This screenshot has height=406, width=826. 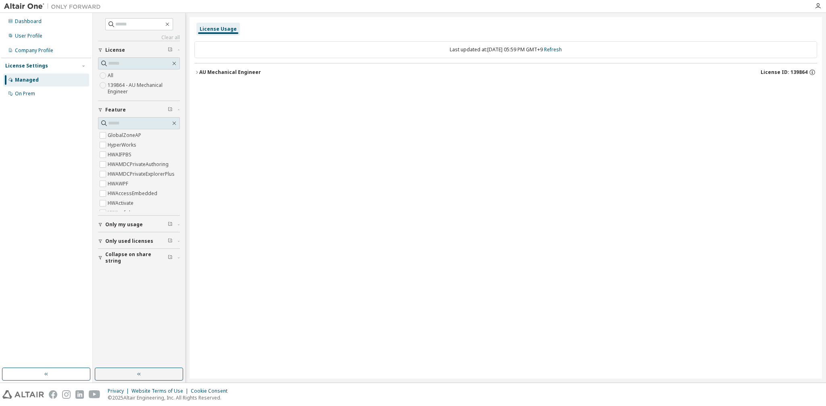 I want to click on label: HWAccessEmbedded, so click(x=133, y=193).